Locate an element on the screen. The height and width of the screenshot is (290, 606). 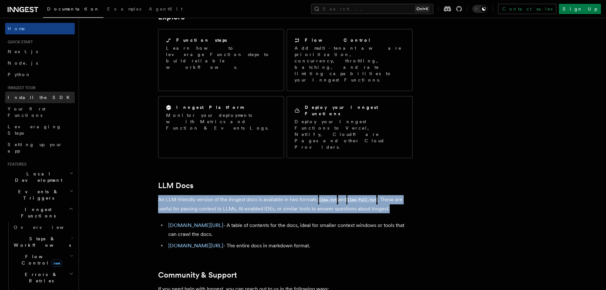
p: Monitor your deployments with Metrics and Function & Events Logs. is located at coordinates (221, 122).